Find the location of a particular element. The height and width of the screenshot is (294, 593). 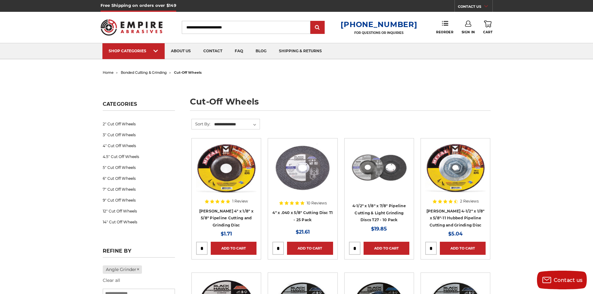

a: Clear all is located at coordinates (111, 280).